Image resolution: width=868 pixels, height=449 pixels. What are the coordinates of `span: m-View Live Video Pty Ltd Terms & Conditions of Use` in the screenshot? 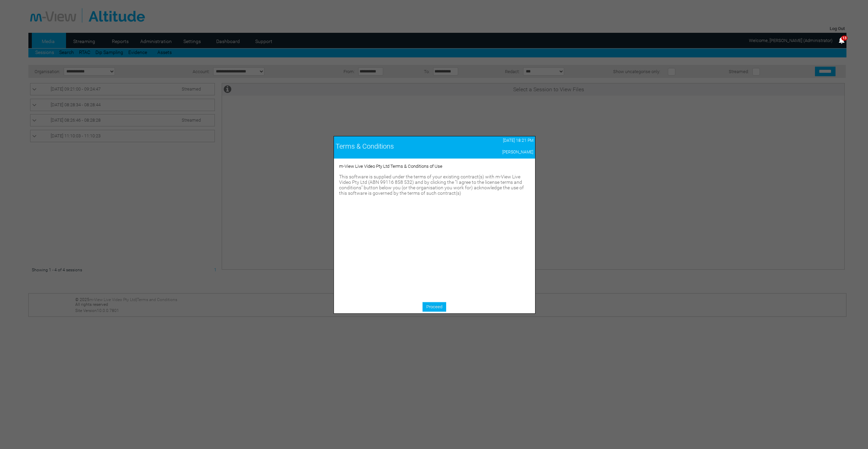 It's located at (390, 166).